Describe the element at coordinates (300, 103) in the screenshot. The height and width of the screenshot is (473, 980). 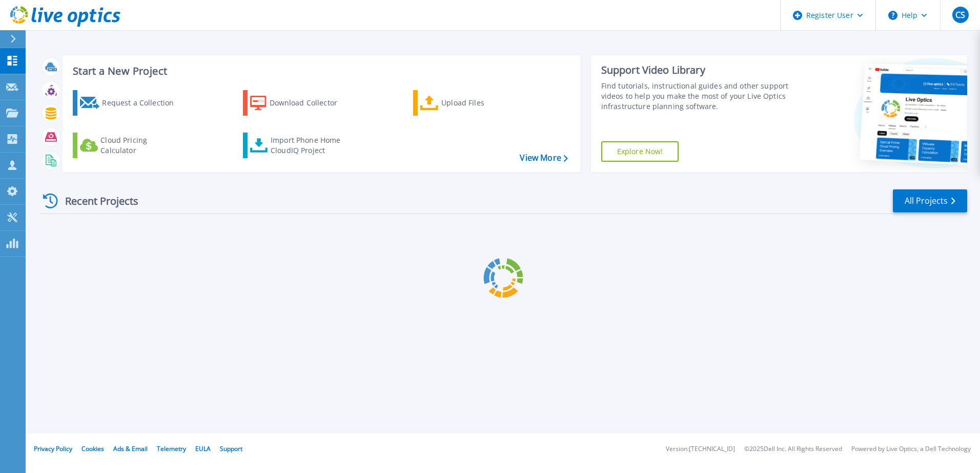
I see `a: Download Collector` at that location.